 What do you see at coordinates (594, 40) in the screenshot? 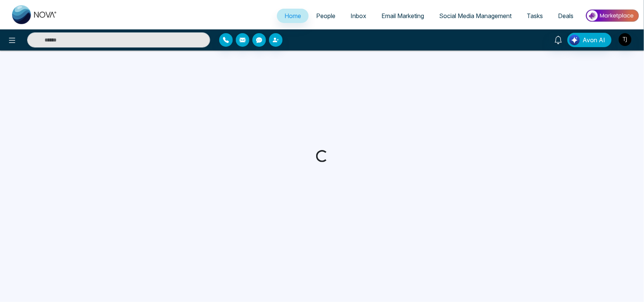
I see `span: Avon AI` at bounding box center [594, 40].